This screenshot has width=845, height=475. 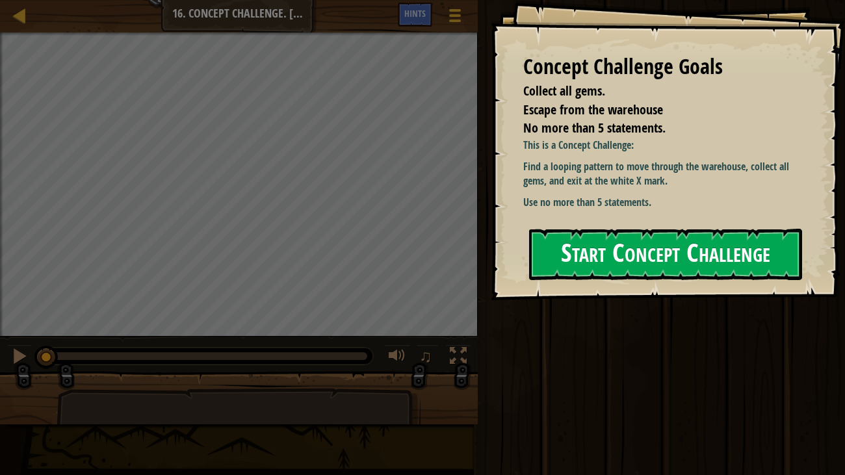 What do you see at coordinates (662, 174) in the screenshot?
I see `p: Find a looping pattern to move through the warehouse, collect all gems, and exit at the white X m...` at bounding box center [662, 174].